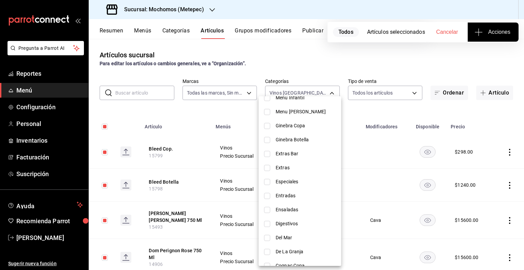 This screenshot has width=524, height=270. I want to click on span: Entradas, so click(306, 195).